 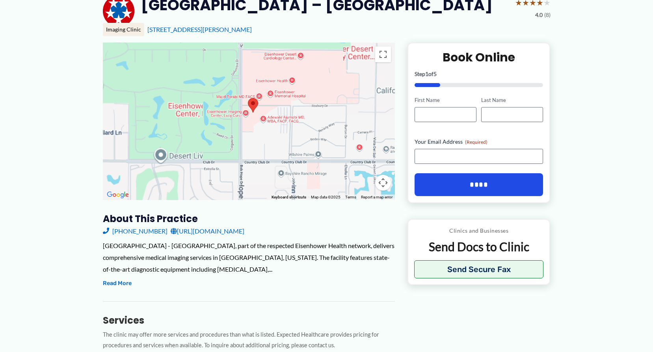 I want to click on button: Toggle fullscreen view, so click(x=383, y=54).